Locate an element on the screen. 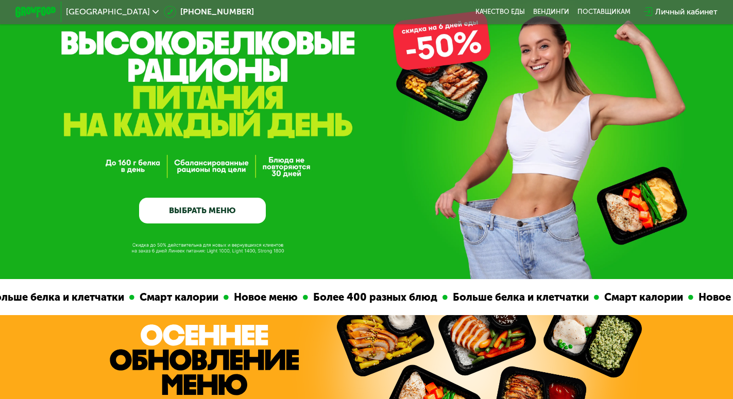  div: поставщикам is located at coordinates (604, 12).